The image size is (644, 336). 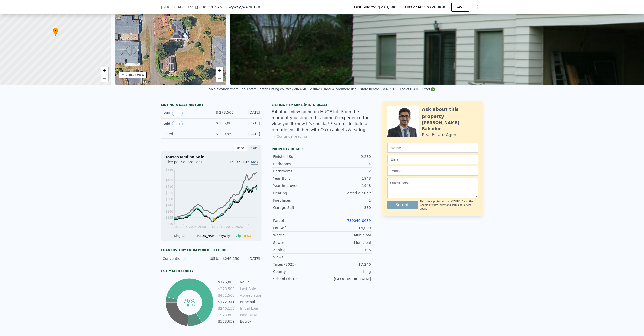 I want to click on div: King, so click(x=346, y=271).